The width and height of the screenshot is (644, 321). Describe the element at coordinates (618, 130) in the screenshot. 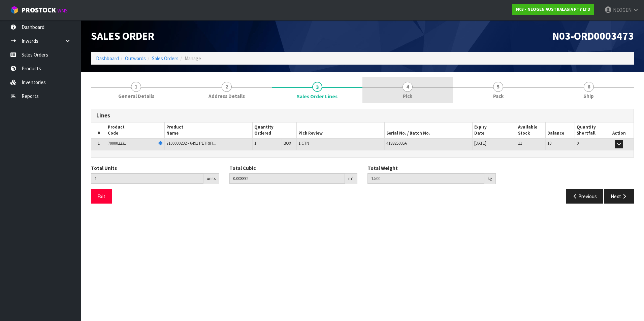

I see `th: Action` at that location.